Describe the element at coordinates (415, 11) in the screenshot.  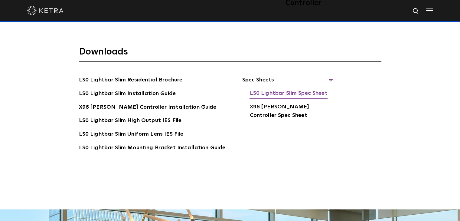
I see `img: search icon` at that location.